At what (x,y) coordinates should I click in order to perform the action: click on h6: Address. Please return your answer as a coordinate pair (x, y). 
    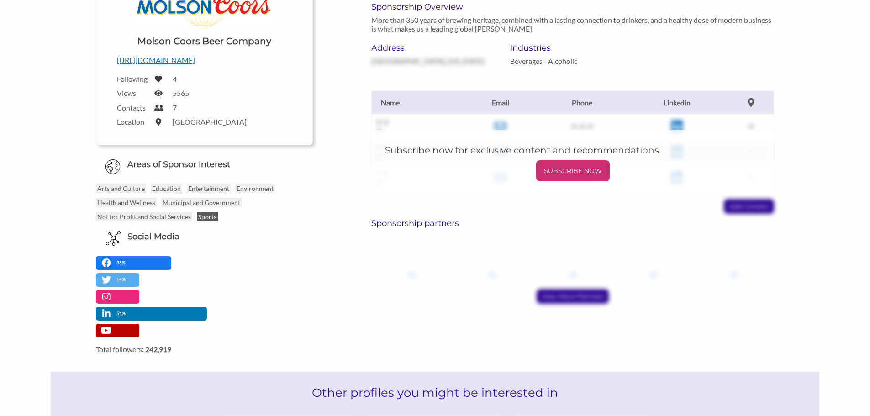
    Looking at the image, I should click on (434, 48).